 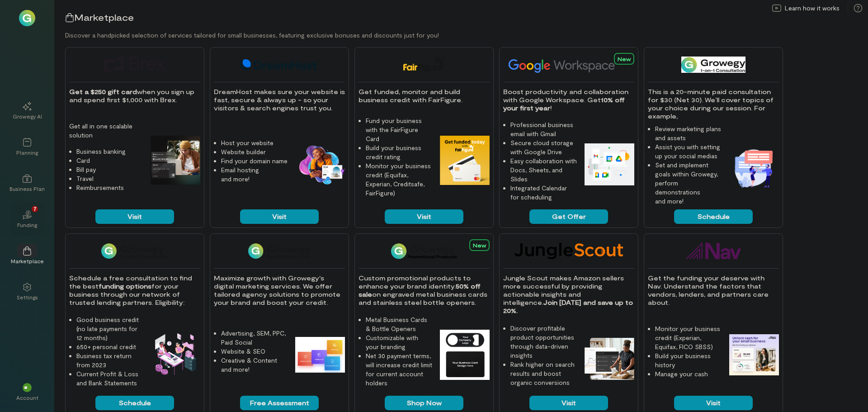 I want to click on li: Card, so click(x=110, y=161).